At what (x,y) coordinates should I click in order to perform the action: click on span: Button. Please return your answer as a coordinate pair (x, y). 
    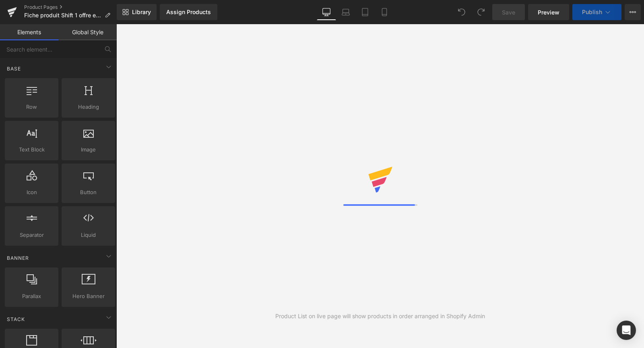
    Looking at the image, I should click on (88, 192).